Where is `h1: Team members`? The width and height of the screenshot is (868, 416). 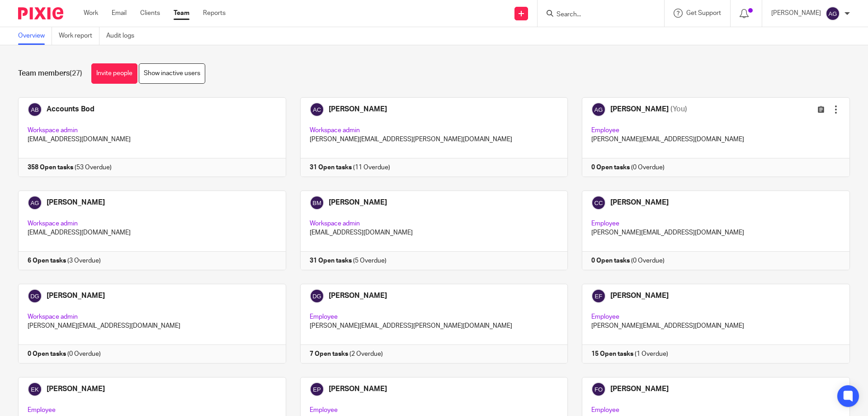
h1: Team members is located at coordinates (50, 73).